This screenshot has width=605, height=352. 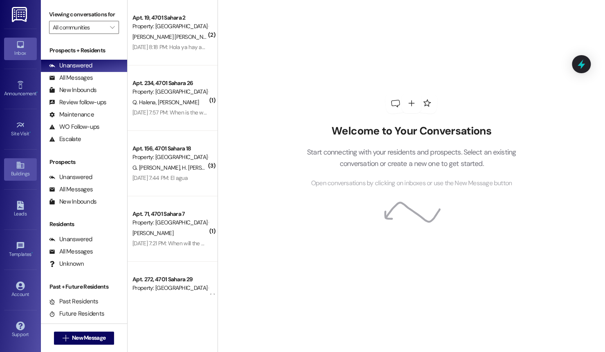 What do you see at coordinates (76, 314) in the screenshot?
I see `div: Future Residents` at bounding box center [76, 314].